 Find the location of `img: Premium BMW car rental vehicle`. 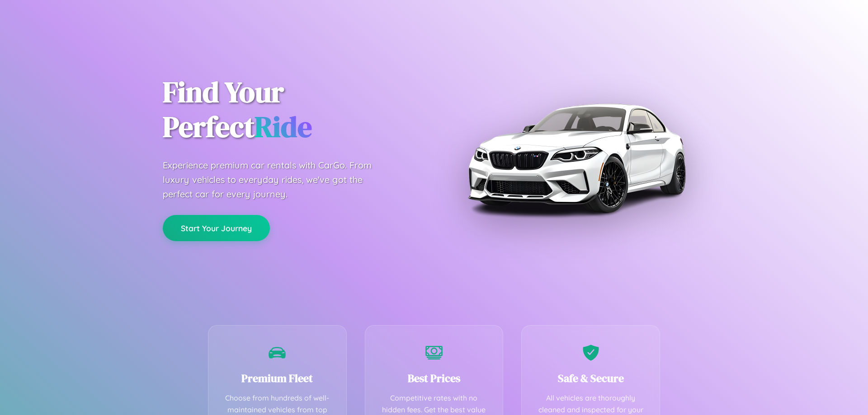

img: Premium BMW car rental vehicle is located at coordinates (577, 158).